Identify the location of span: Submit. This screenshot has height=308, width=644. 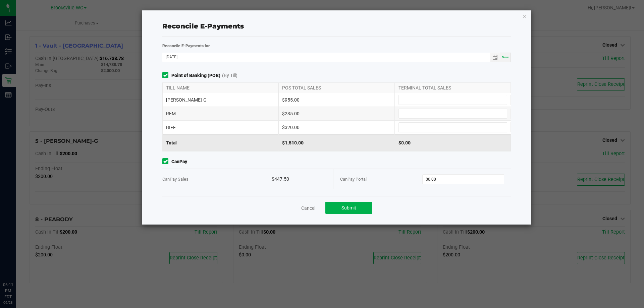
(349, 207).